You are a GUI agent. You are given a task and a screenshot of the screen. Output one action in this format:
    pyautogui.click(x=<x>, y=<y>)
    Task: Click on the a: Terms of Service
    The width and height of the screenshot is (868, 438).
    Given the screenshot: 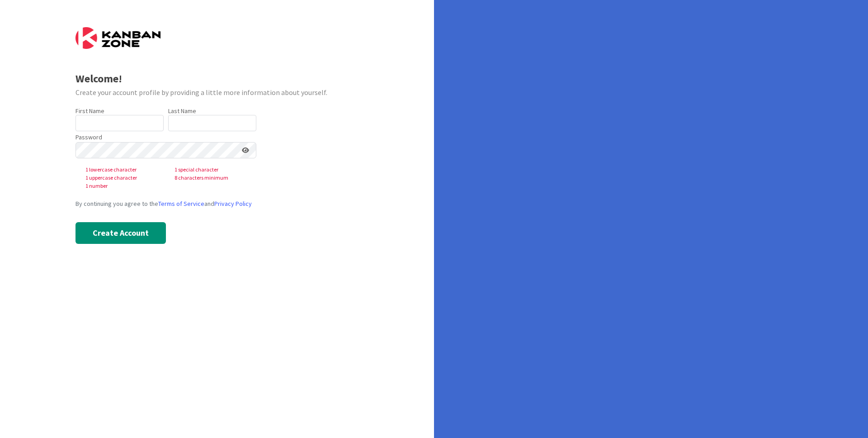 What is the action you would take?
    pyautogui.click(x=181, y=204)
    